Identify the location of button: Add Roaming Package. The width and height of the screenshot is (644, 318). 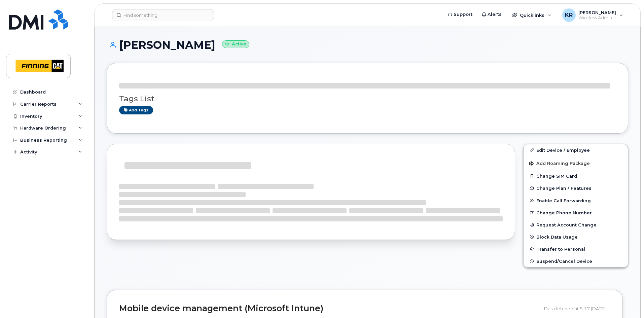
(576, 163).